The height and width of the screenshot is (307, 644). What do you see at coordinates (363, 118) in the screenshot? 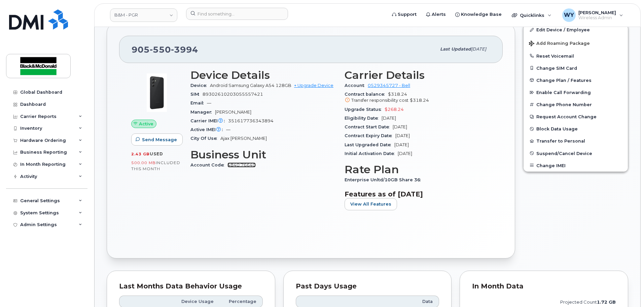
I see `span: Eligibility Date` at bounding box center [363, 118].